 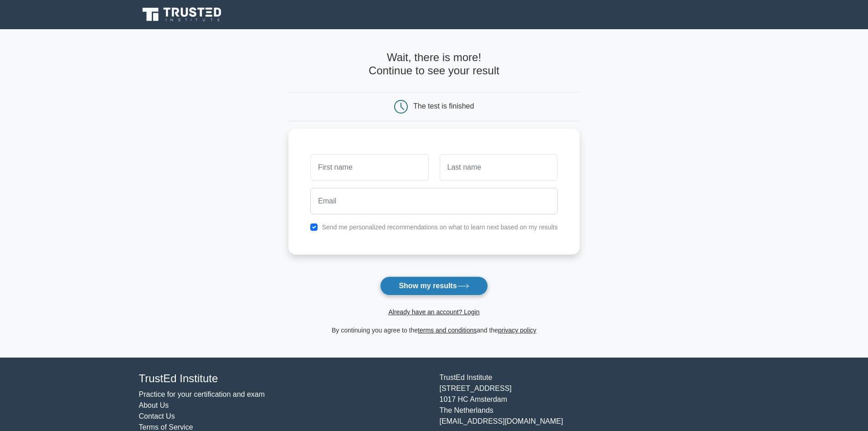 What do you see at coordinates (166, 427) in the screenshot?
I see `a: Terms of Service` at bounding box center [166, 427].